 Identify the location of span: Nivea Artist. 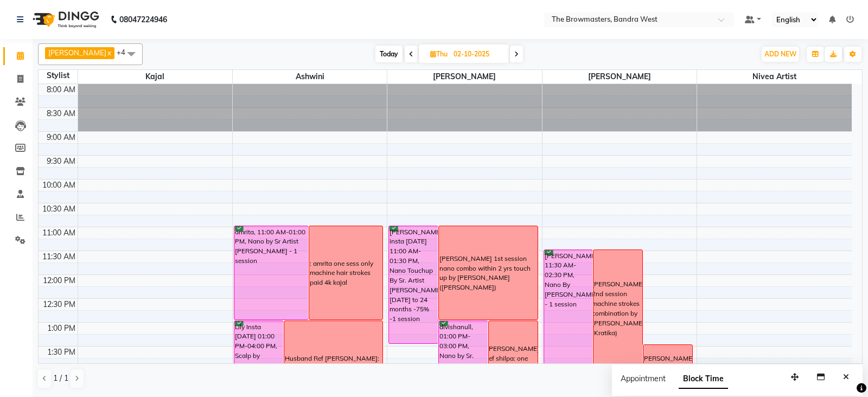
(774, 77).